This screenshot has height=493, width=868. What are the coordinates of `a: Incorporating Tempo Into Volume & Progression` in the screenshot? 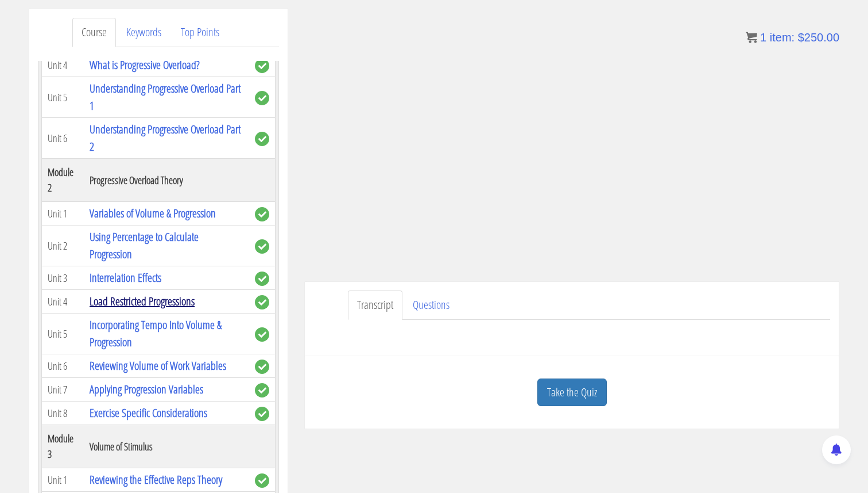 It's located at (155, 333).